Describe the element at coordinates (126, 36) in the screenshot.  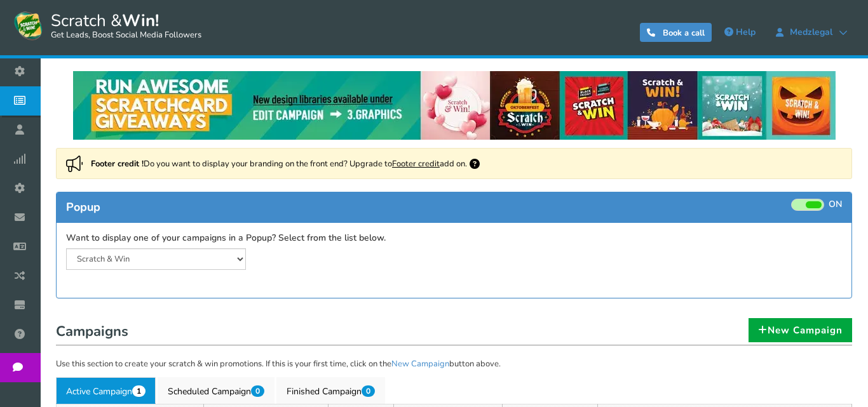
I see `small: Get Leads, Boost Social Media Followers` at that location.